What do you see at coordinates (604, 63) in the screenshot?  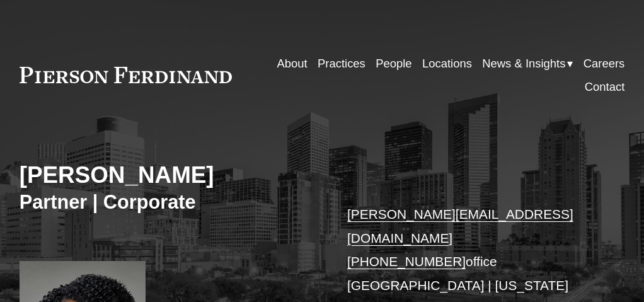 I see `a: Careers` at bounding box center [604, 63].